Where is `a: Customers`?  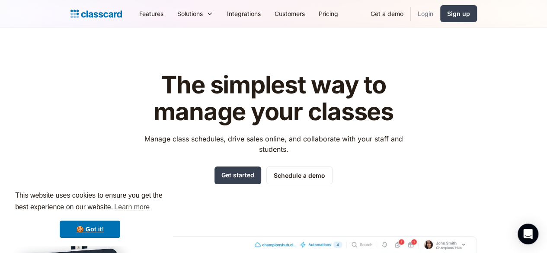 a: Customers is located at coordinates (290, 13).